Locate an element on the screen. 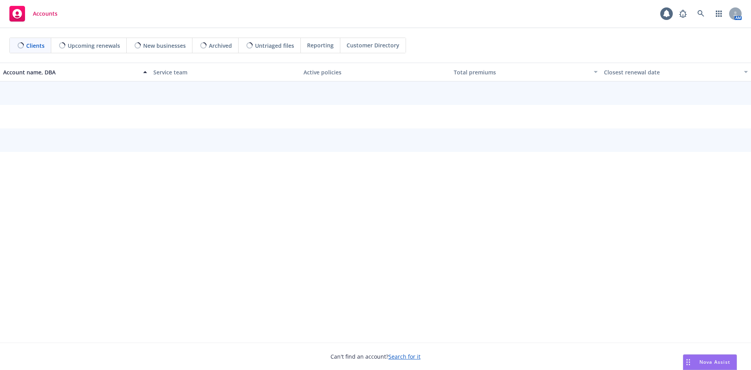 The height and width of the screenshot is (370, 751). span: Can't find an account? is located at coordinates (376, 356).